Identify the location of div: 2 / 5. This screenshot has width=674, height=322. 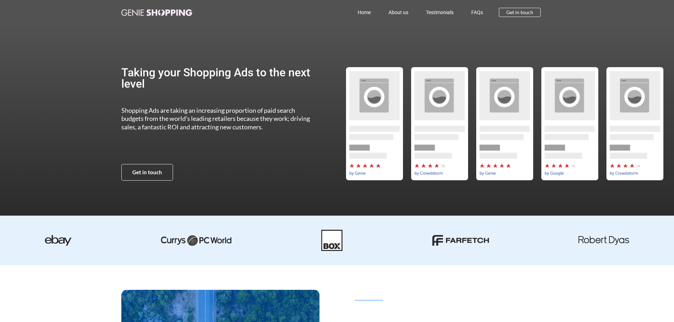
(440, 124).